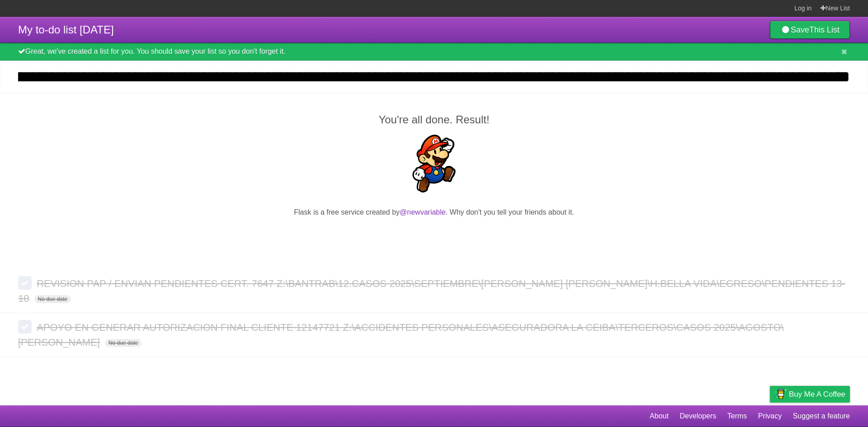 The image size is (868, 427). Describe the element at coordinates (423, 212) in the screenshot. I see `a: @newvariable` at that location.